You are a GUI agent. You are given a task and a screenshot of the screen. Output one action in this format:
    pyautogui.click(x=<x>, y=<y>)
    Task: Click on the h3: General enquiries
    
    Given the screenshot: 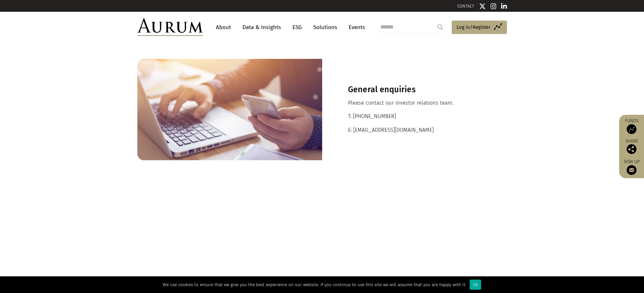 What is the action you would take?
    pyautogui.click(x=414, y=89)
    